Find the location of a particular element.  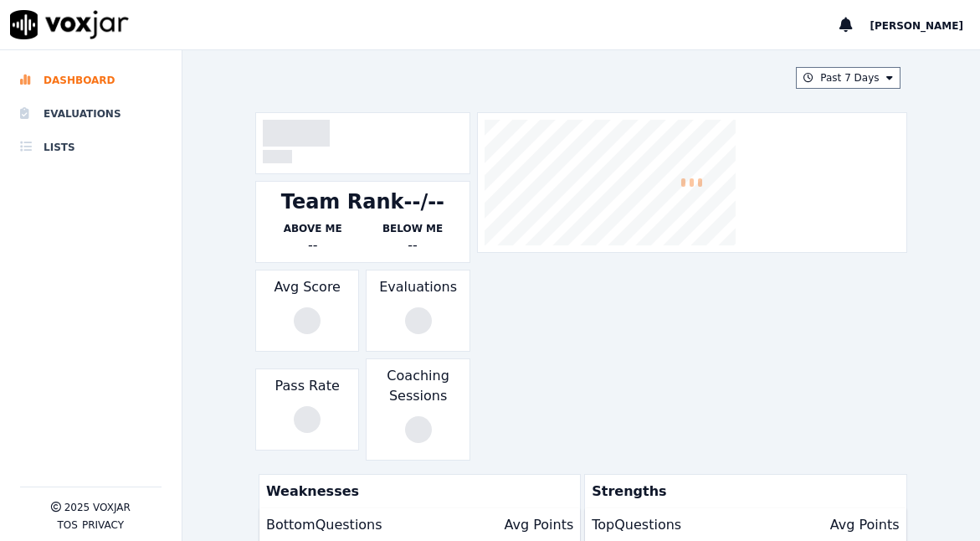

button: Past 7 Days is located at coordinates (847, 78).